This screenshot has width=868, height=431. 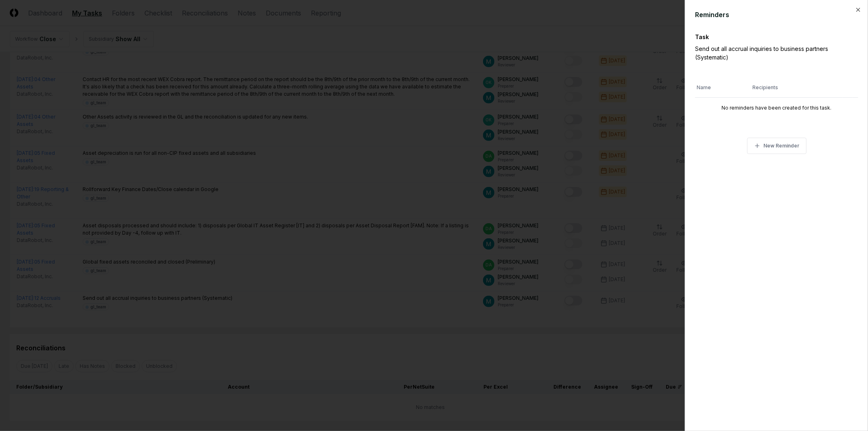 I want to click on th: Recipients, so click(x=797, y=88).